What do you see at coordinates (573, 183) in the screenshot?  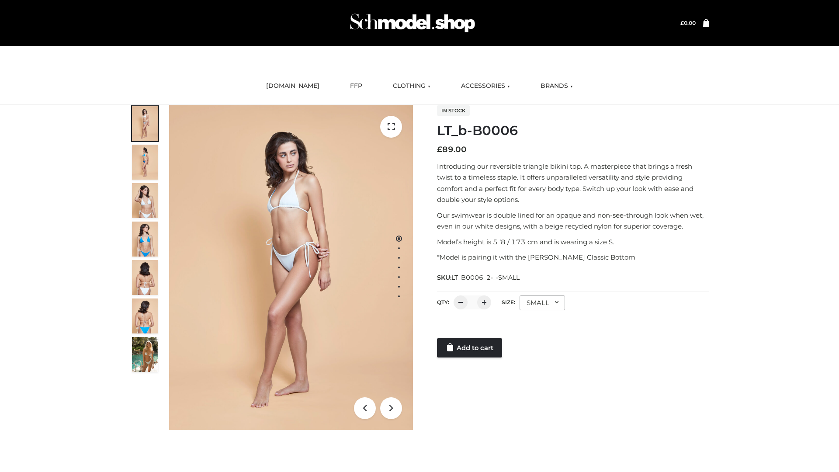 I see `p: Introducing our reversible triangle bikini top. A masterpiece that brings a fresh twist to a time...` at bounding box center [573, 183].